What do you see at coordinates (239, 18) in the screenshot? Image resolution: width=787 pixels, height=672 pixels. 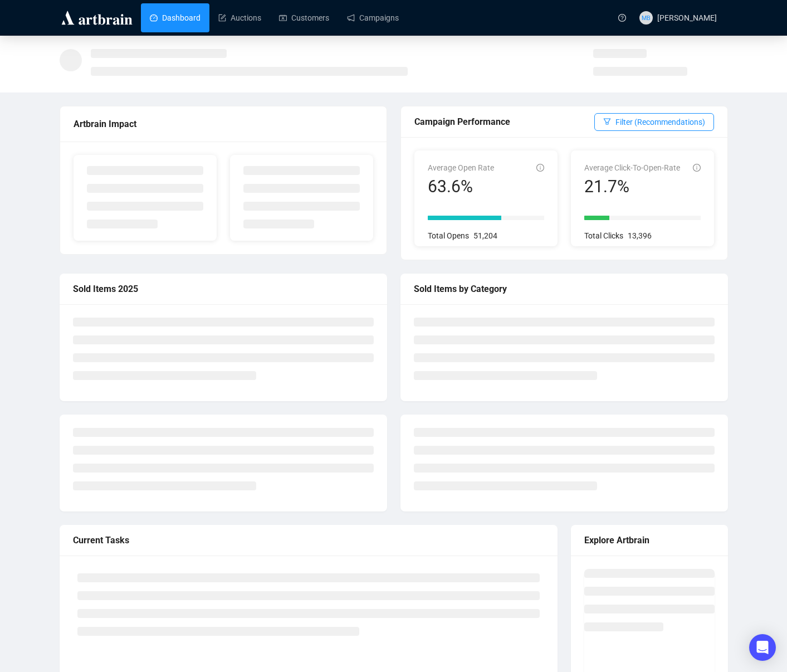 I see `a: Auctions` at bounding box center [239, 18].